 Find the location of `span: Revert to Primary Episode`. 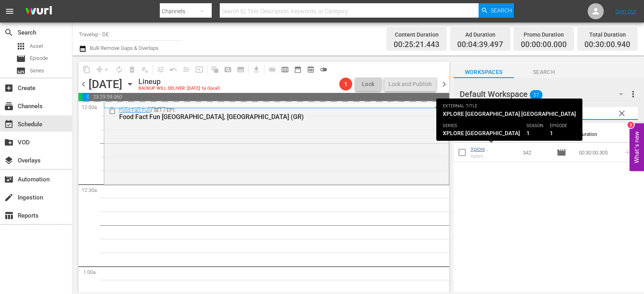

span: Revert to Primary Episode is located at coordinates (173, 70).